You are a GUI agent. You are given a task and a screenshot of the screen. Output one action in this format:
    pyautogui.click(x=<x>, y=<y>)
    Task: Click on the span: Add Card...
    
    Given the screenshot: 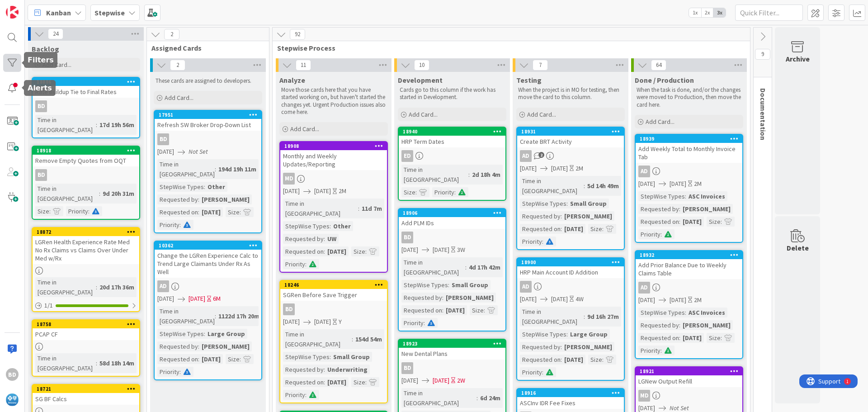 What is the action you would take?
    pyautogui.click(x=179, y=98)
    